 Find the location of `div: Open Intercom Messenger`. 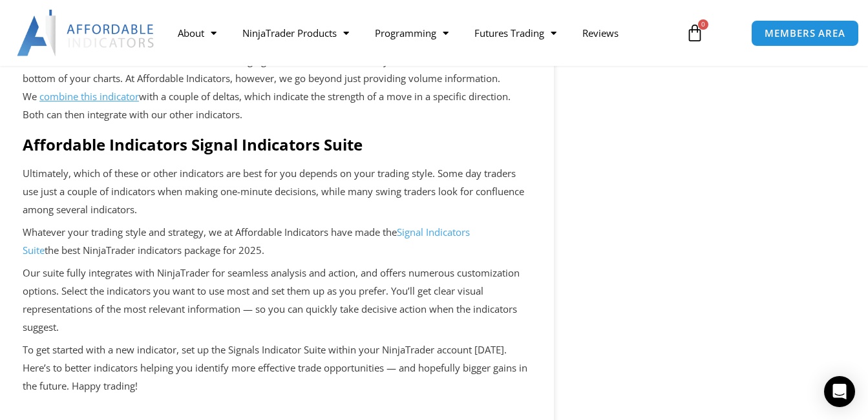

div: Open Intercom Messenger is located at coordinates (839, 391).